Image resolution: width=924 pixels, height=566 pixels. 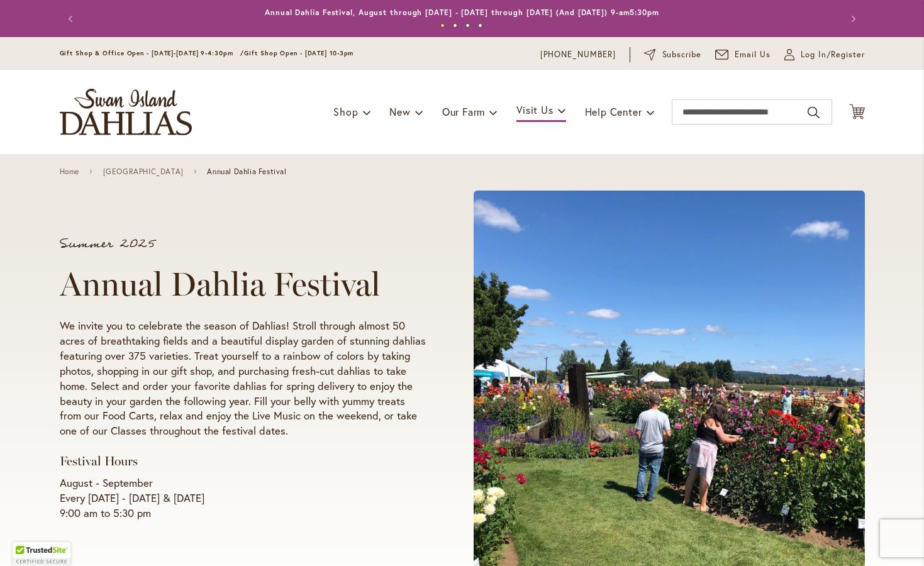 I want to click on a: Home, so click(x=69, y=172).